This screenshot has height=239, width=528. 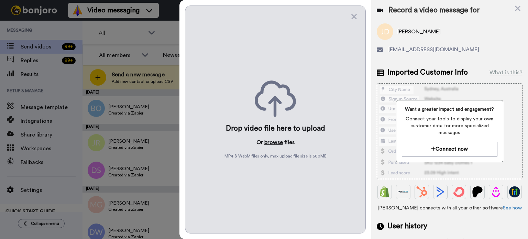 What do you see at coordinates (403, 192) in the screenshot?
I see `img: Ontraport` at bounding box center [403, 192].